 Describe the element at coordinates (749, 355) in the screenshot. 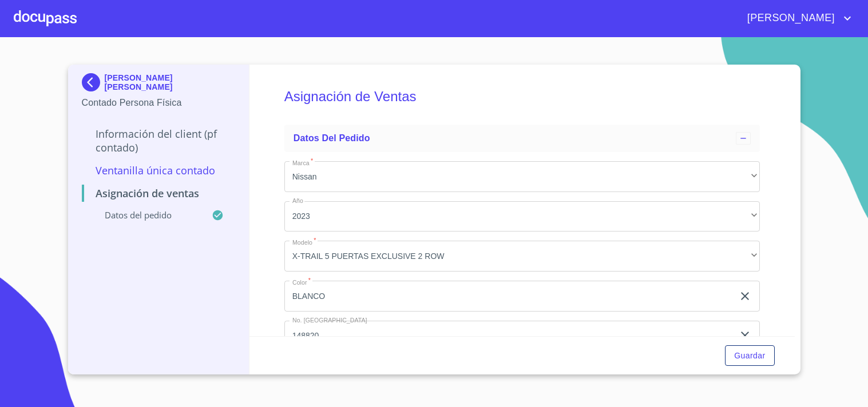

I see `button: Guardar` at that location.